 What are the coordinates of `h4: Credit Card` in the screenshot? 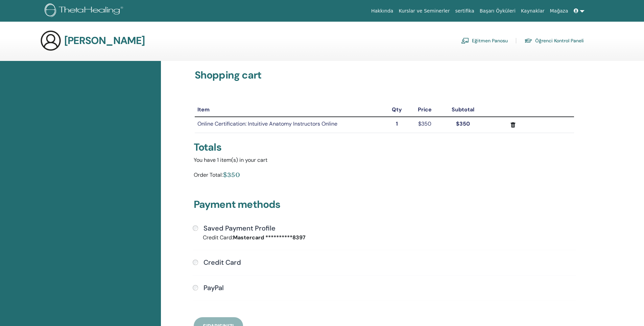 It's located at (222, 262).